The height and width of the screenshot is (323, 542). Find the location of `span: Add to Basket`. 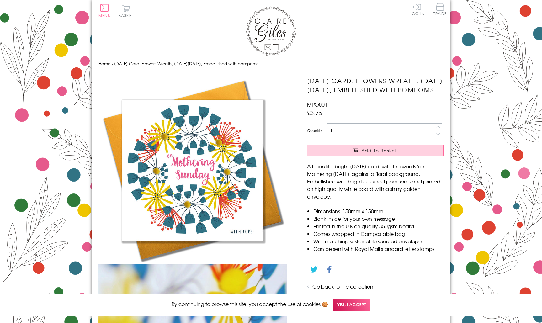

span: Add to Basket is located at coordinates (379, 151).